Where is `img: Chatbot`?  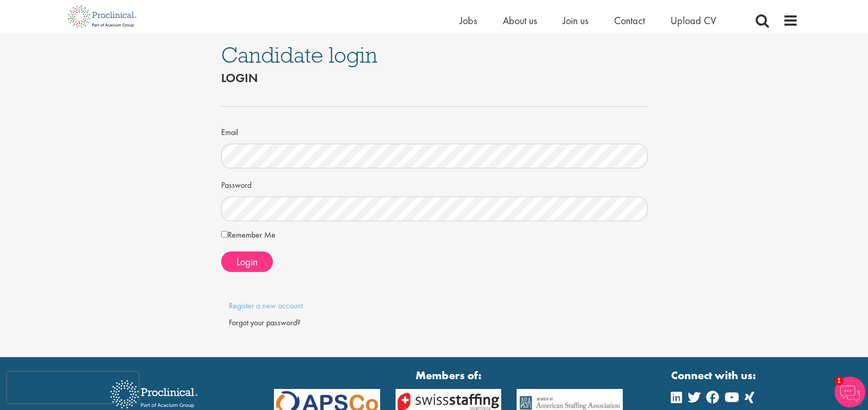 img: Chatbot is located at coordinates (850, 392).